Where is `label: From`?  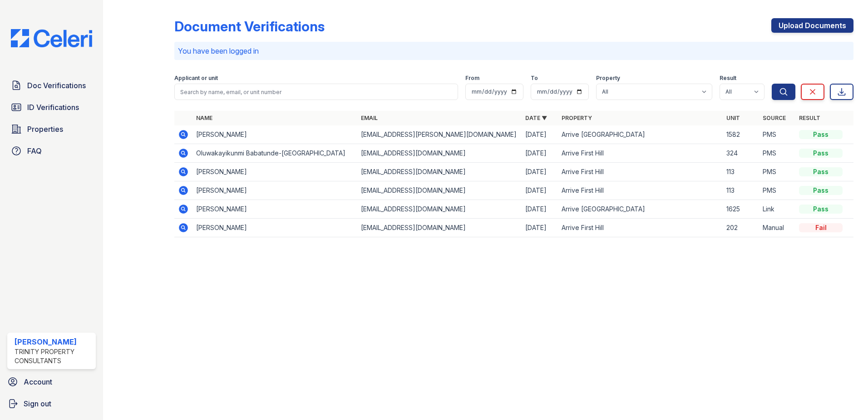 label: From is located at coordinates (472, 78).